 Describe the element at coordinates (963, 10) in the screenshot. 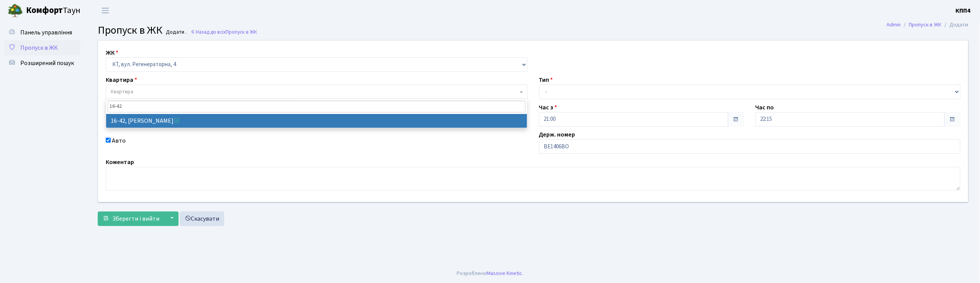

I see `b: КПП4` at that location.